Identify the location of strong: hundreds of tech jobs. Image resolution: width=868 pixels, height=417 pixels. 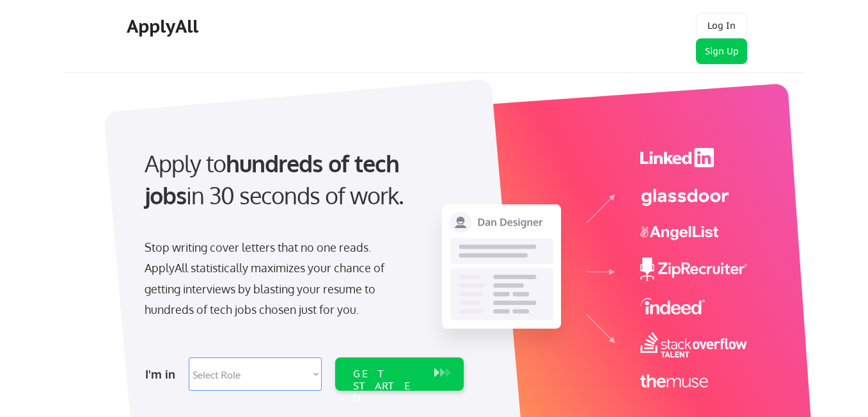
(274, 178).